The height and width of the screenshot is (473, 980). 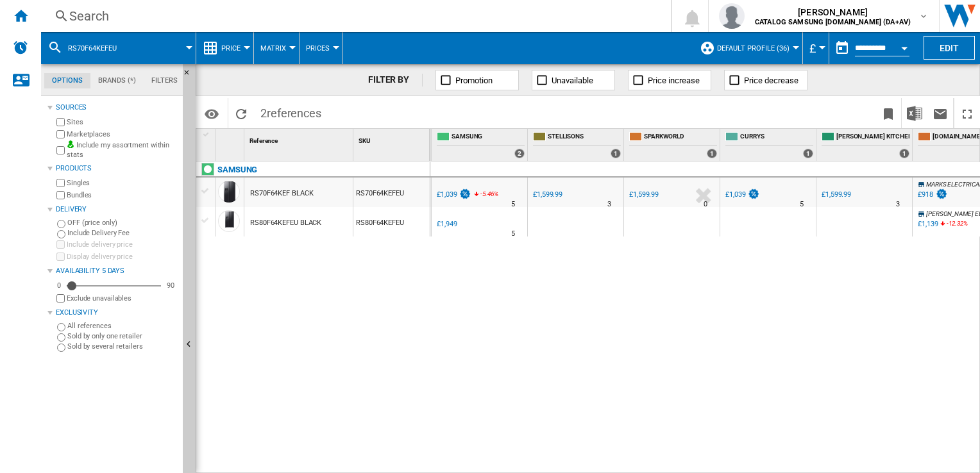 What do you see at coordinates (116, 271) in the screenshot?
I see `div: Availability 5 Days` at bounding box center [116, 271].